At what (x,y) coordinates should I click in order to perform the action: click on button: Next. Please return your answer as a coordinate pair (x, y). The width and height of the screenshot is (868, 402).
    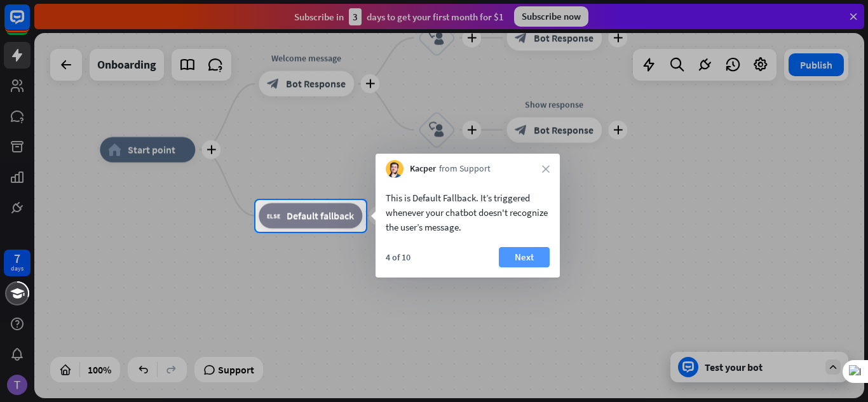
    Looking at the image, I should click on (524, 257).